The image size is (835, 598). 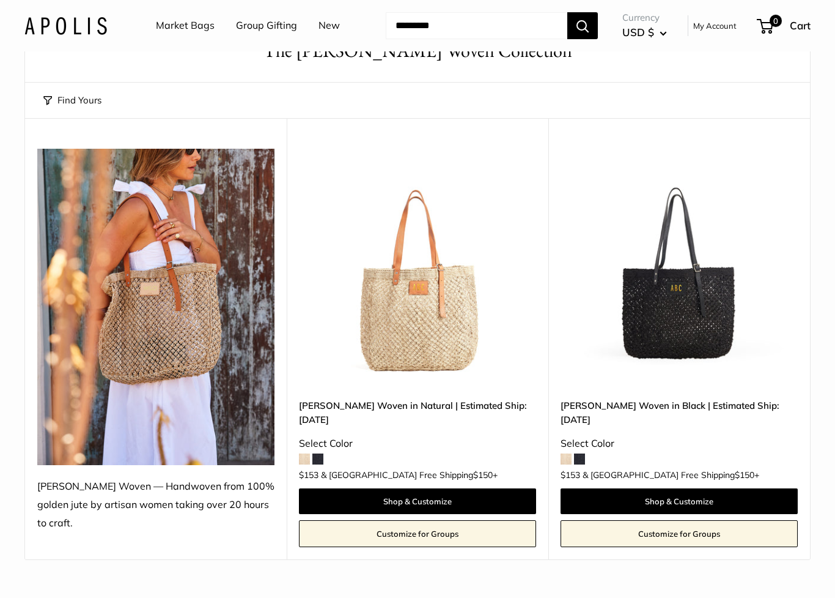 What do you see at coordinates (418, 267) in the screenshot?
I see `a: Mercado Woven in Natural | Estimated Ship: Oct. 12thMercado Woven in Natural | Estimated Ship: Oc...` at bounding box center [418, 267].